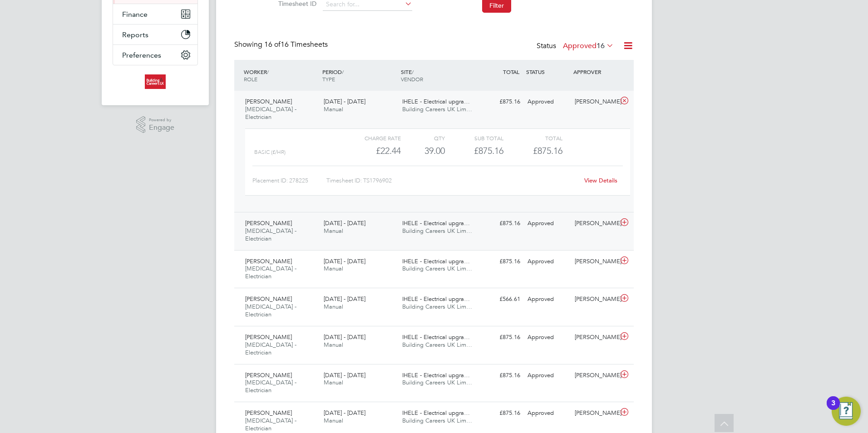  I want to click on div: 3, so click(833, 409).